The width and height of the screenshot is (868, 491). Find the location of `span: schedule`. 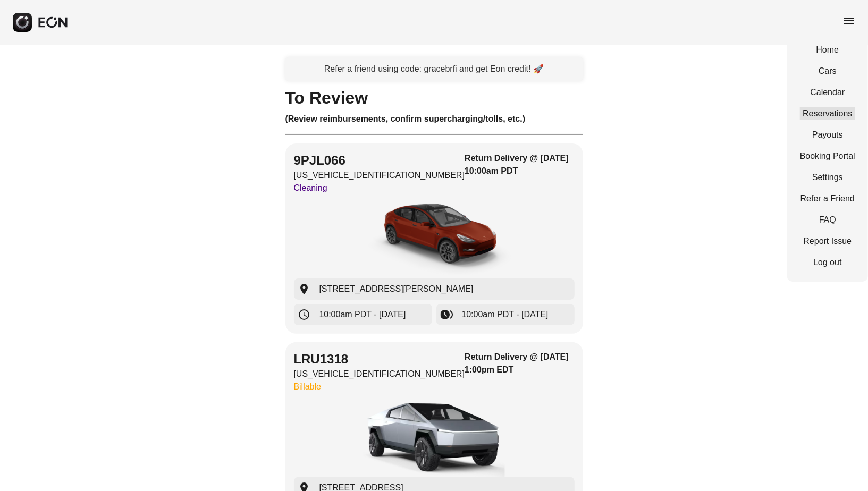

span: schedule is located at coordinates (305, 315).